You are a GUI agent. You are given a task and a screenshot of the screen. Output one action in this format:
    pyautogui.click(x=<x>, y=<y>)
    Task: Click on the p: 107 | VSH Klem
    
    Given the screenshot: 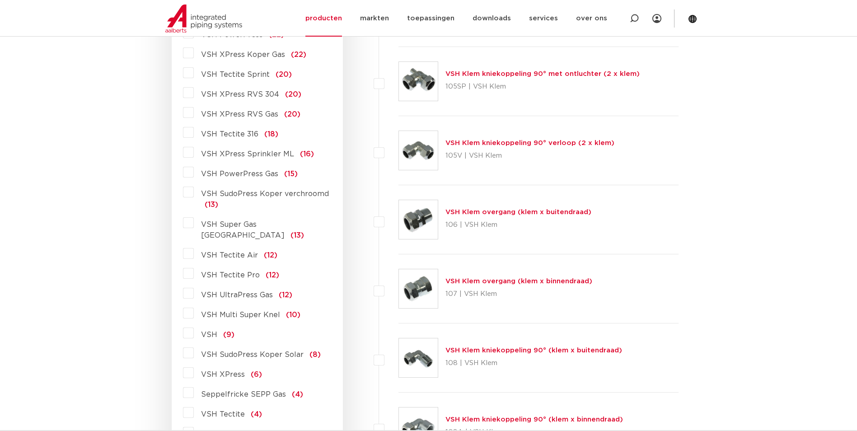 What is the action you would take?
    pyautogui.click(x=519, y=294)
    